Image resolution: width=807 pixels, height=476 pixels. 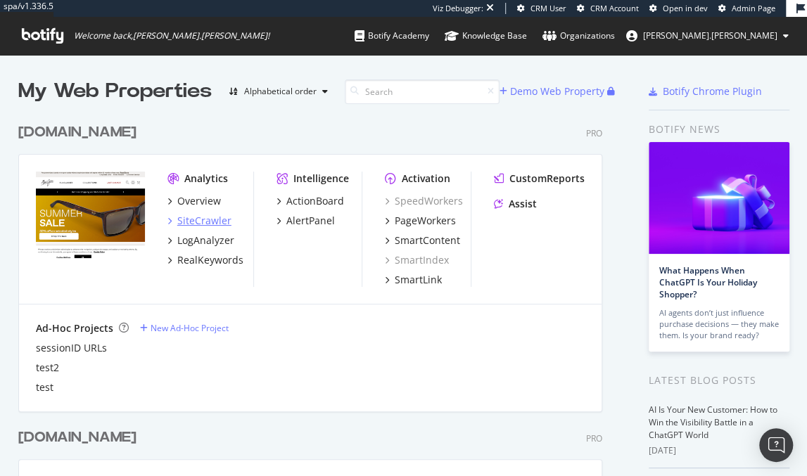 I want to click on a: CRM Account, so click(x=608, y=8).